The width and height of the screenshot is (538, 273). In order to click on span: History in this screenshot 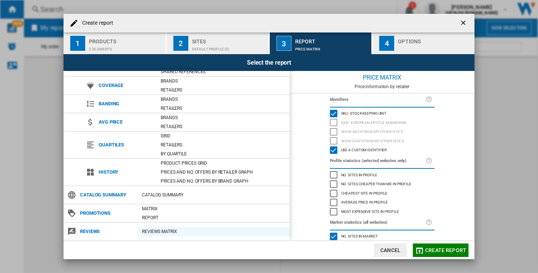, I will do `click(126, 172)`.